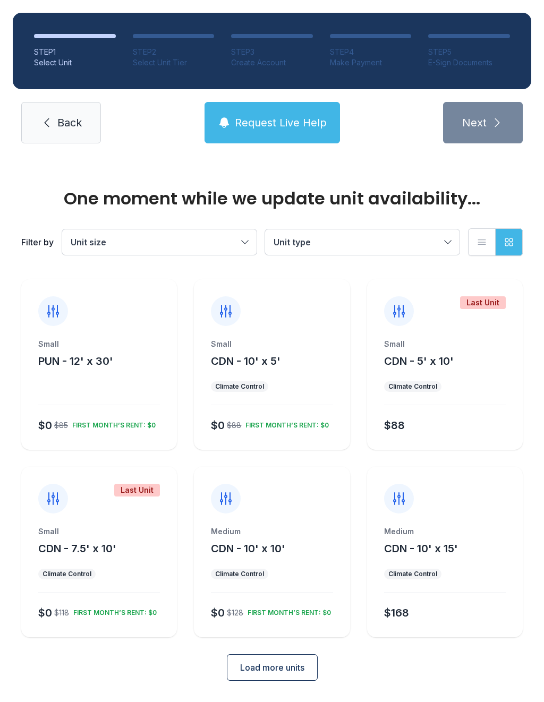 This screenshot has height=702, width=544. I want to click on button: CDN - 5' x 10', so click(418, 361).